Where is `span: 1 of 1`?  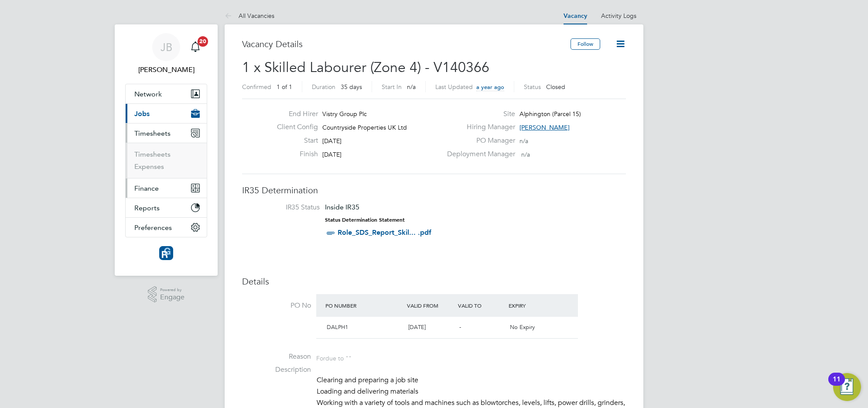 span: 1 of 1 is located at coordinates (284, 87).